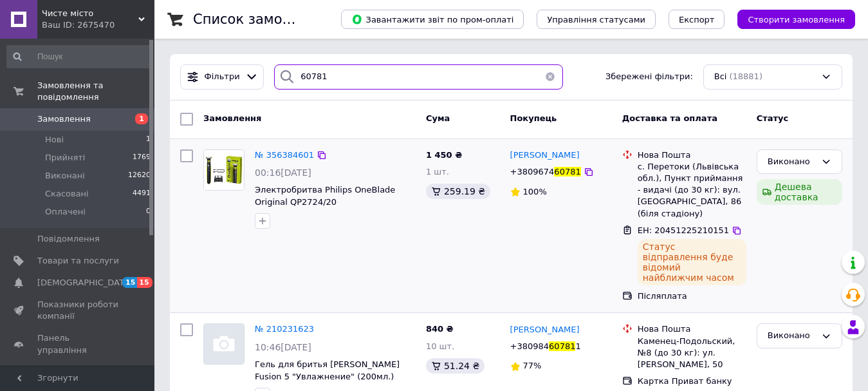  What do you see at coordinates (325, 196) in the screenshot?
I see `a: Электробритва Philips OneBlade Original QP2724/20` at bounding box center [325, 196].